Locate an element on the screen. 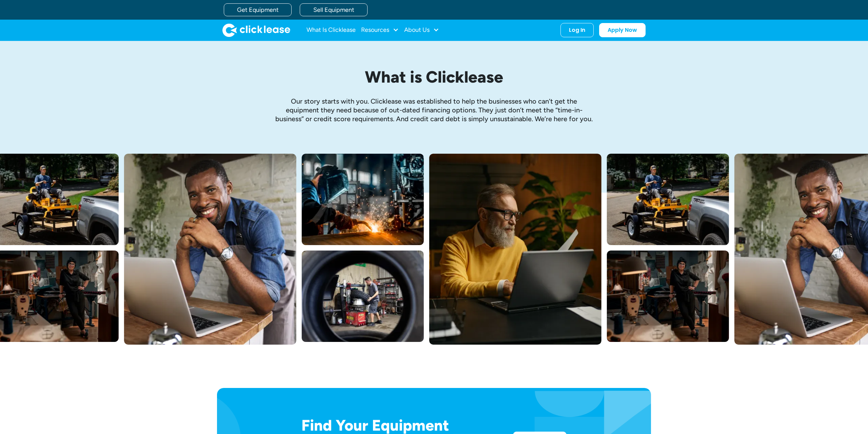 The height and width of the screenshot is (434, 868). div: About Us is located at coordinates (421, 30).